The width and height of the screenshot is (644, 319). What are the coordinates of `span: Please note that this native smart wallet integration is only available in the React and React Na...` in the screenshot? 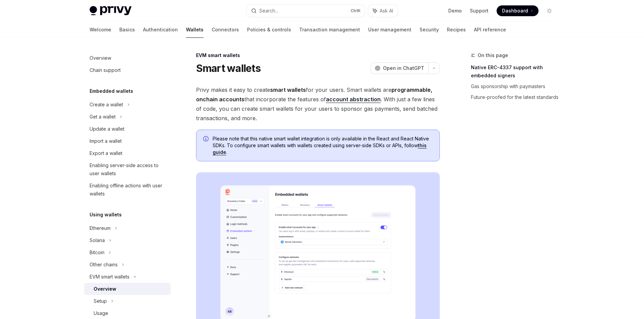 It's located at (323, 145).